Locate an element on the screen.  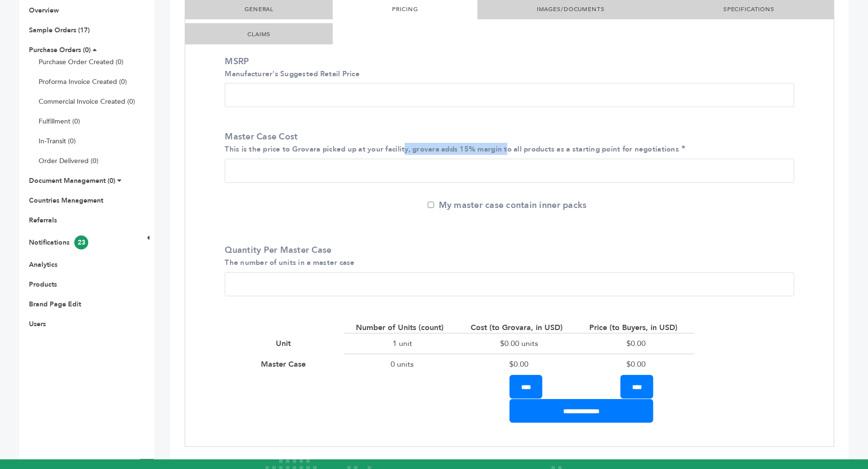
a: Proforma Invoice Created (0) is located at coordinates (82, 82).